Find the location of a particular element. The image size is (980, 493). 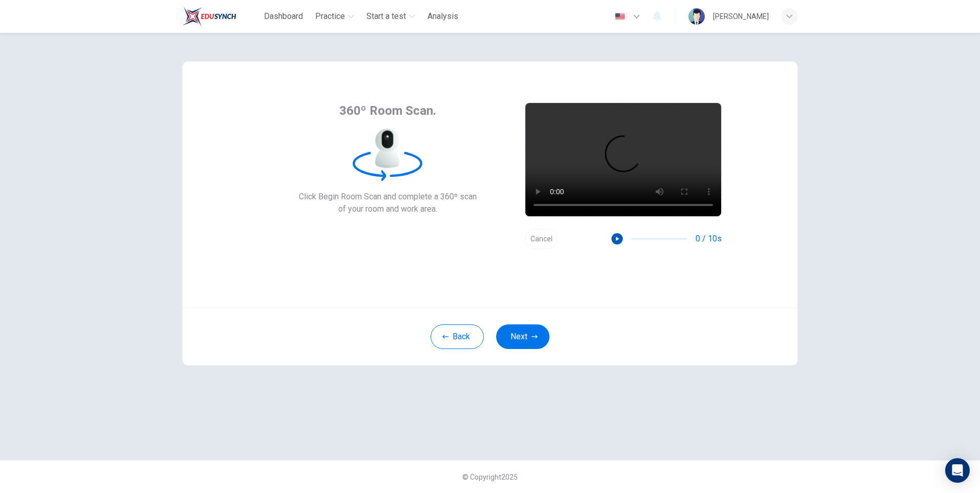

button: Start a test is located at coordinates (390, 17).